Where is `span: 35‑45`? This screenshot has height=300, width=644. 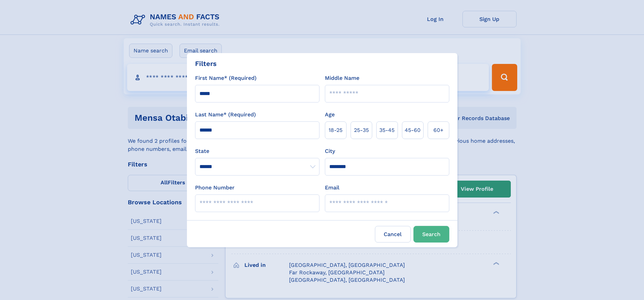 span: 35‑45 is located at coordinates (387, 130).